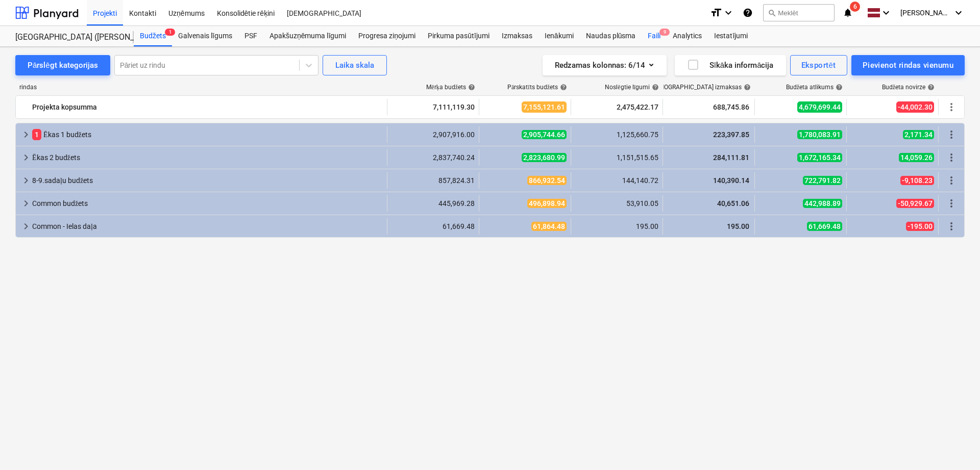  What do you see at coordinates (731, 65) in the screenshot?
I see `div: Sīkāka informācija` at bounding box center [731, 65].